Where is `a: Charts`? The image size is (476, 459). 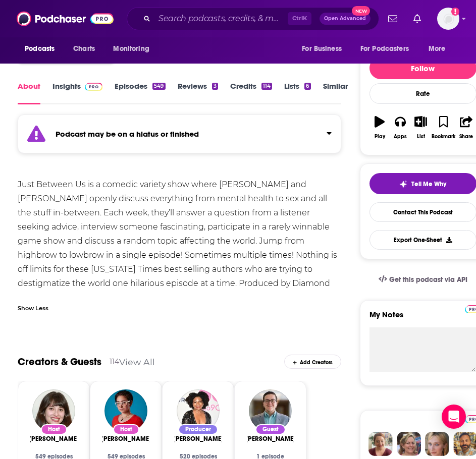
a: Charts is located at coordinates (84, 49).